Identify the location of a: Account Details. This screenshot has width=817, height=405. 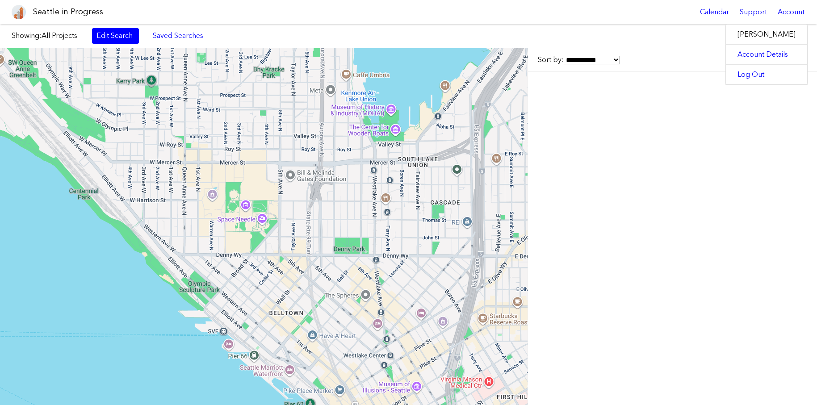
(767, 55).